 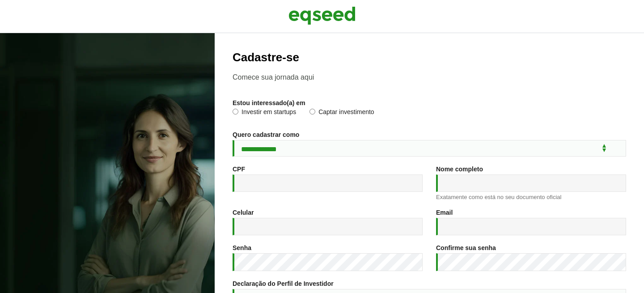 I want to click on label: Email, so click(x=445, y=213).